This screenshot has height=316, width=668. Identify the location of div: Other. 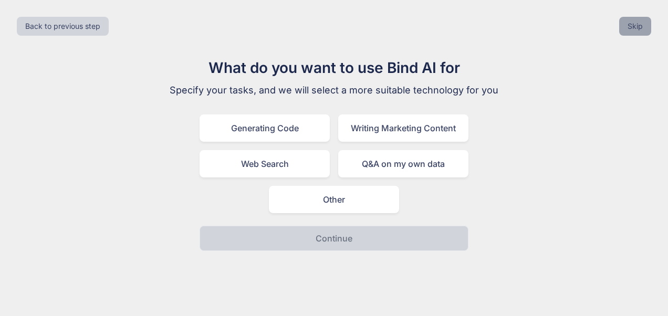
(334, 200).